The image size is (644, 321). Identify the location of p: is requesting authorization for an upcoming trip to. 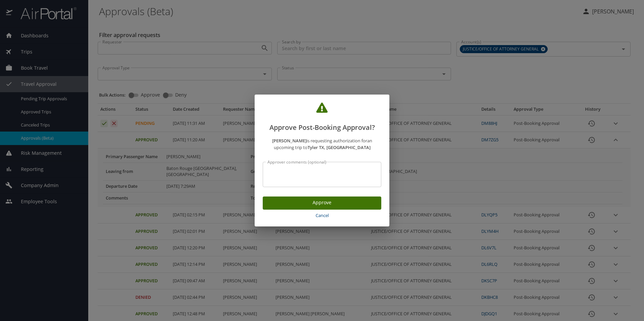
(322, 144).